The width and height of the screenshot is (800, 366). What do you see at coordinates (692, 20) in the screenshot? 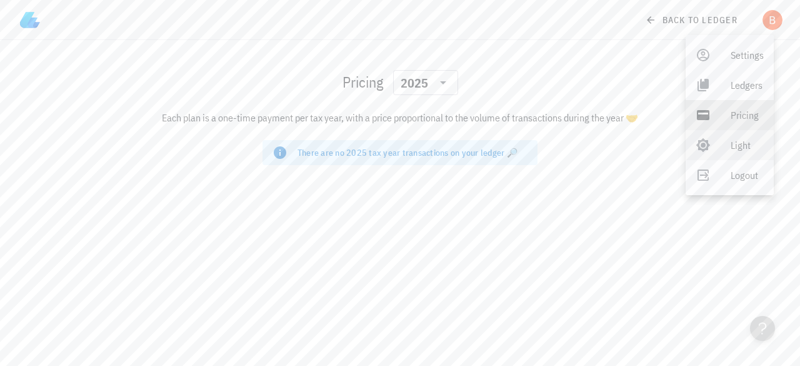
I see `a: back to ledger` at bounding box center [692, 20].